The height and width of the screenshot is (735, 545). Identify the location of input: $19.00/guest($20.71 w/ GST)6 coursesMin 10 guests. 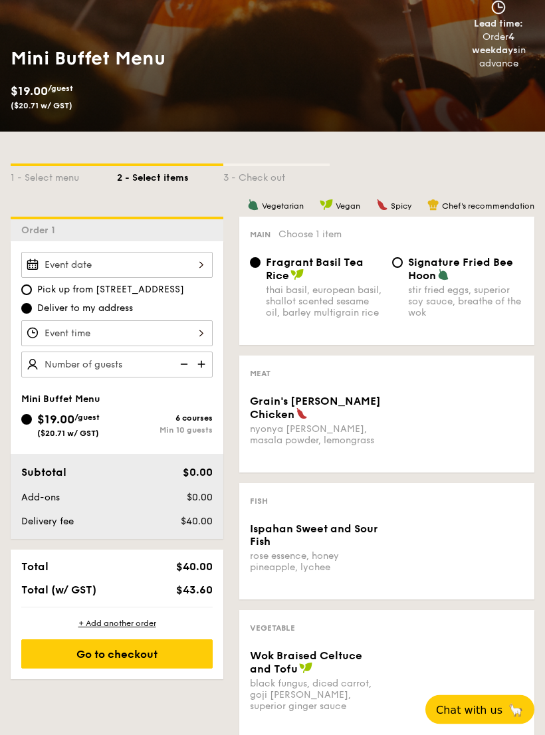
(27, 420).